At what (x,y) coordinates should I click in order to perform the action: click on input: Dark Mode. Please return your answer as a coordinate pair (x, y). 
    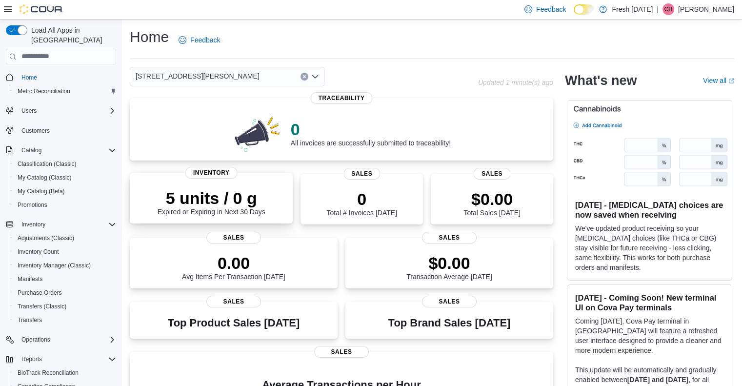
    Looking at the image, I should click on (584, 9).